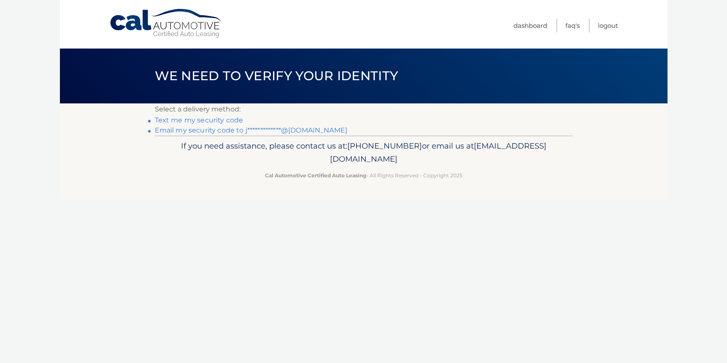 The width and height of the screenshot is (727, 363). What do you see at coordinates (572, 25) in the screenshot?
I see `a: FAQ's` at bounding box center [572, 25].